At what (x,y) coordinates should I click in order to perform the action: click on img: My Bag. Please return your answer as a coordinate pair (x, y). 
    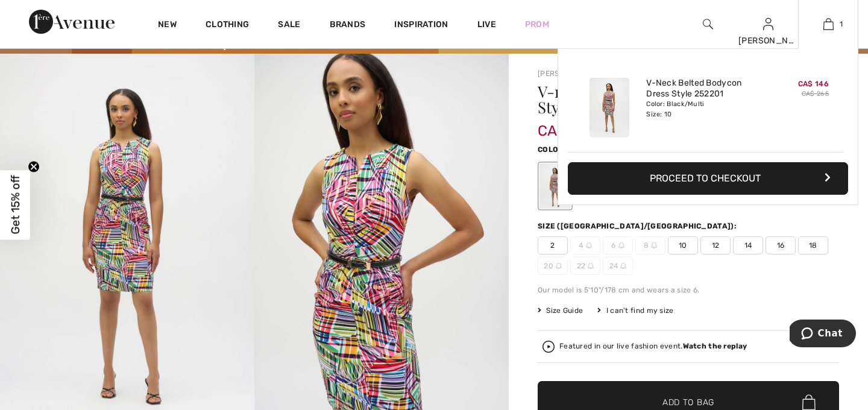
    Looking at the image, I should click on (828, 24).